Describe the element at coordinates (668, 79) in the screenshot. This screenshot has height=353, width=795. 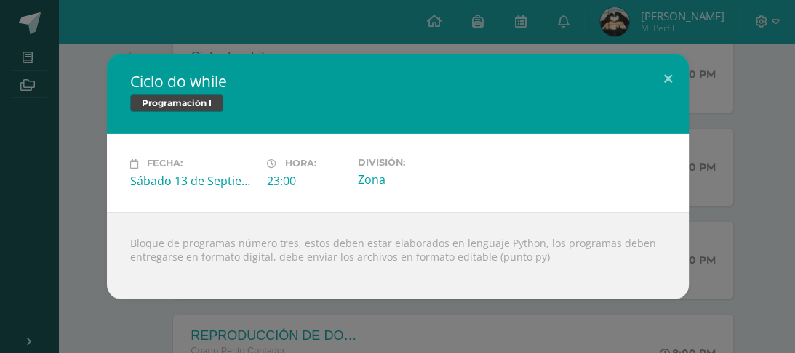
I see `button: Close (Esc)` at that location.